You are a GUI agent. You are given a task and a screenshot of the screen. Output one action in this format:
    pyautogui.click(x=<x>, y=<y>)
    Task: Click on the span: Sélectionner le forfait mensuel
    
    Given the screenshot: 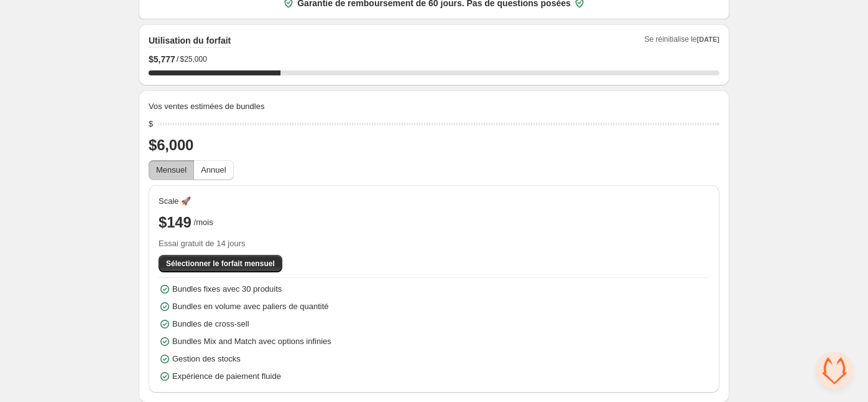 What is the action you would take?
    pyautogui.click(x=220, y=264)
    